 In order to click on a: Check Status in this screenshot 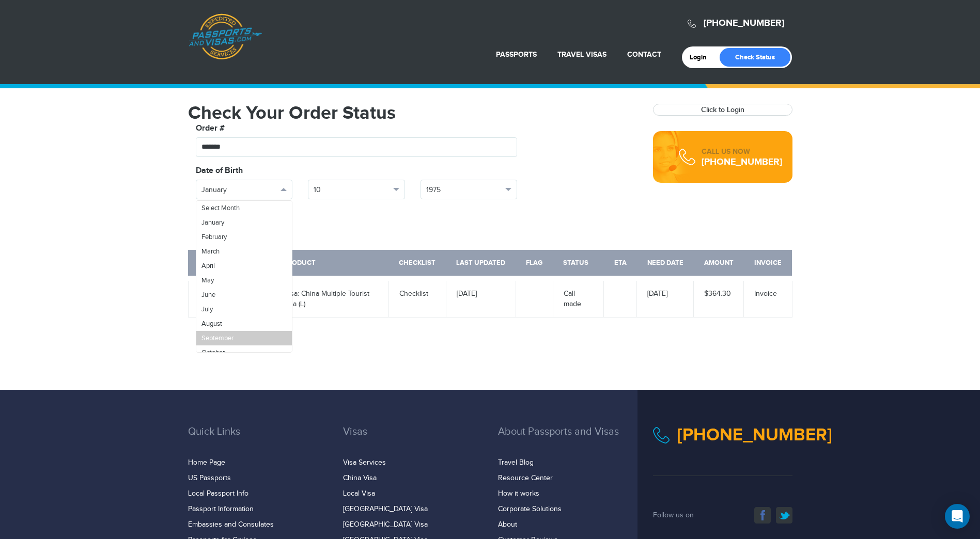, I will do `click(755, 57)`.